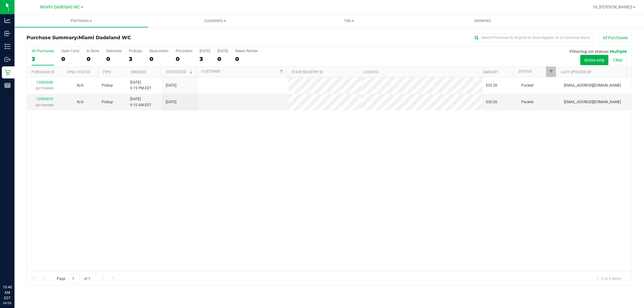 The image size is (644, 308). Describe the element at coordinates (418, 72) in the screenshot. I see `th: Address` at that location.